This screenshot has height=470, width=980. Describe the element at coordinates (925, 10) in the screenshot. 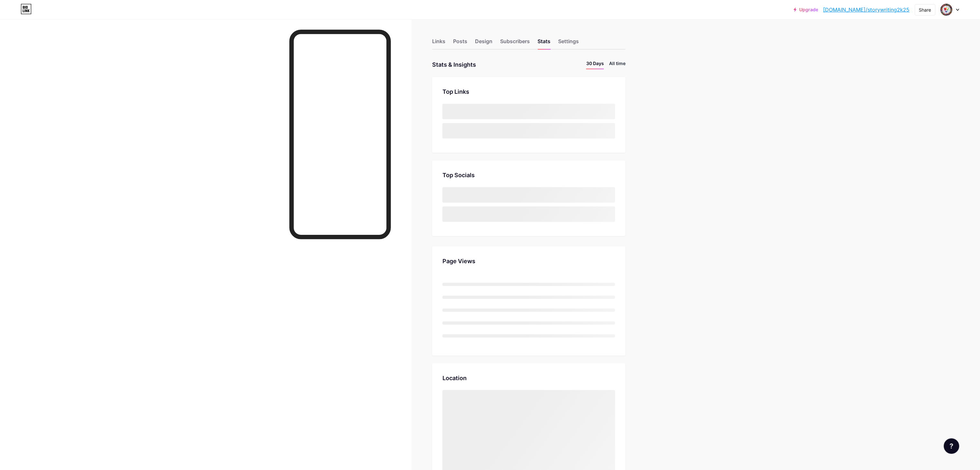

I see `div: Share` at that location.